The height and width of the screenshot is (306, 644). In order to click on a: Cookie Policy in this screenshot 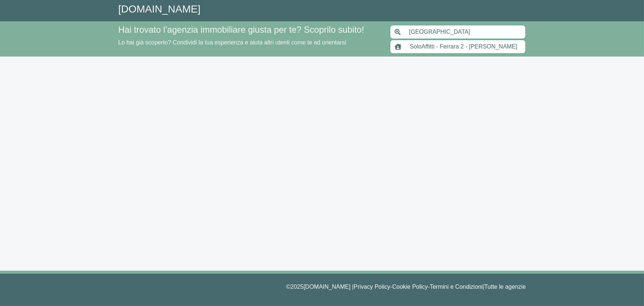, I will do `click(410, 287)`.